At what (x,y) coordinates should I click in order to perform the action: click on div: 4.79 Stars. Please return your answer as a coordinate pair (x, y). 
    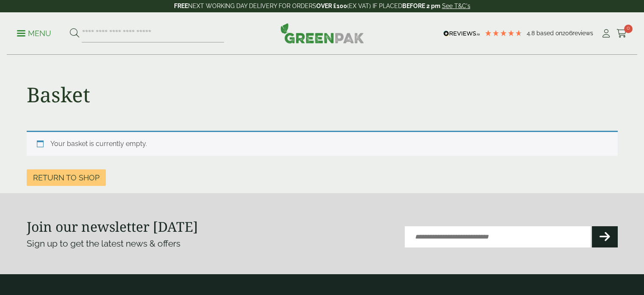
    Looking at the image, I should click on (504, 33).